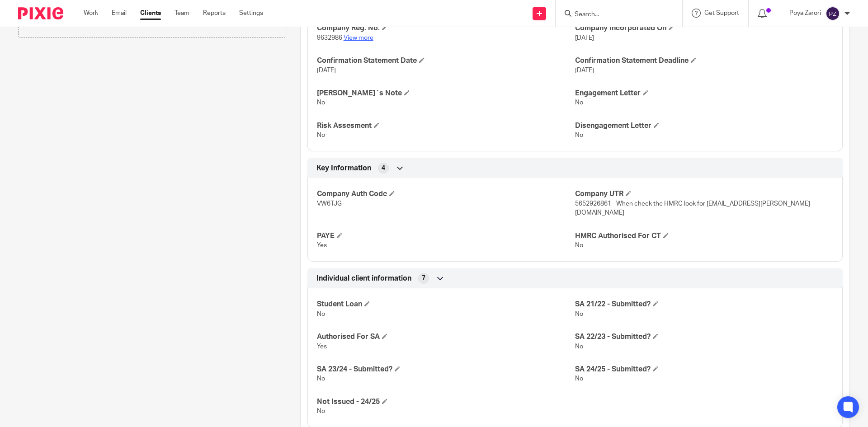  I want to click on h4: Risk Assesment, so click(446, 126).